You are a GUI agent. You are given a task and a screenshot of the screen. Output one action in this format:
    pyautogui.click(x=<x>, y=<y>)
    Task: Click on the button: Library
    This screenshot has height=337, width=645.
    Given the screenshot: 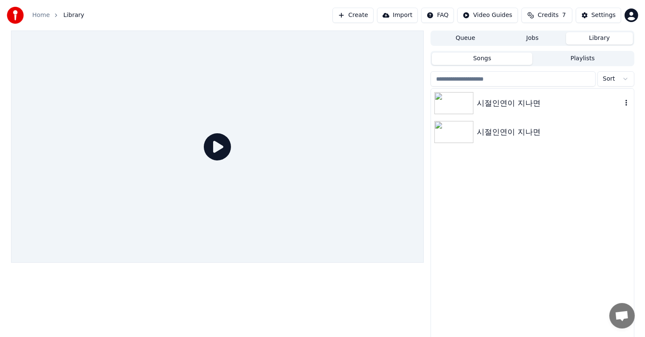 What is the action you would take?
    pyautogui.click(x=599, y=38)
    